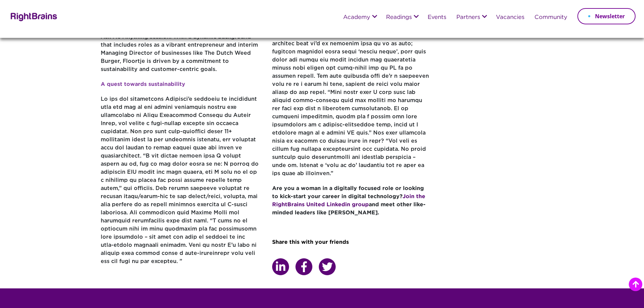 Image resolution: width=644 pixels, height=308 pixels. Describe the element at coordinates (468, 17) in the screenshot. I see `a: Partners` at that location.